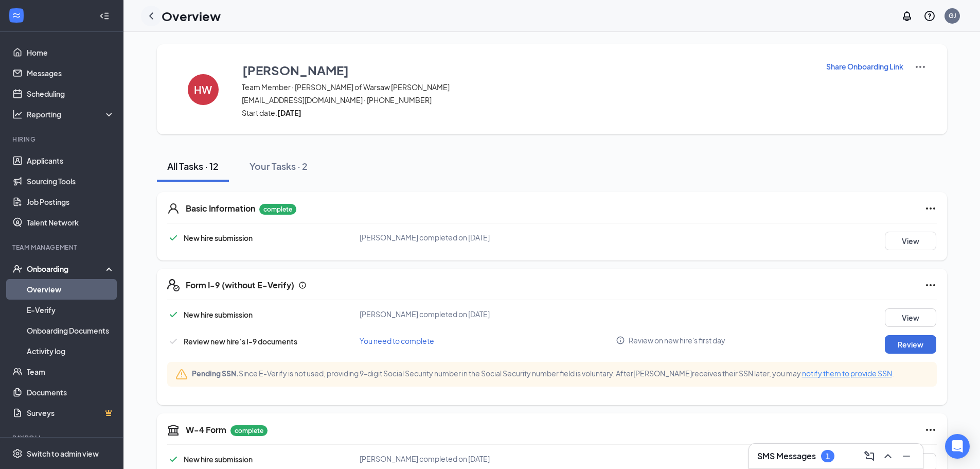 This screenshot has width=980, height=469. What do you see at coordinates (182, 374) in the screenshot?
I see `svg: Warning` at bounding box center [182, 374].